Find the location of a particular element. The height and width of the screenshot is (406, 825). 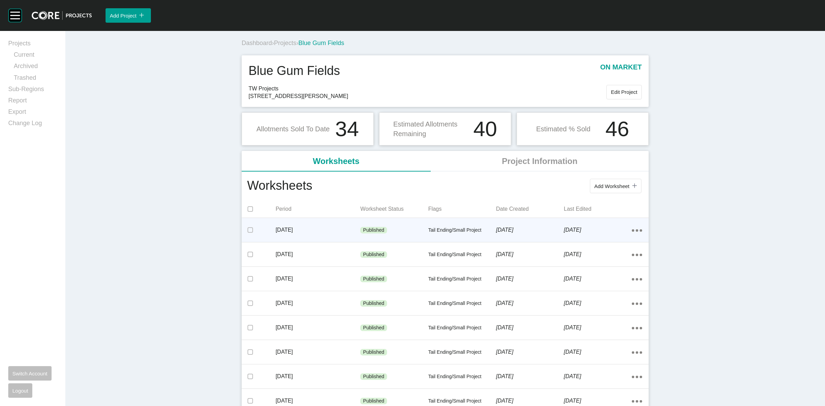

span: Add Project is located at coordinates (123, 15).